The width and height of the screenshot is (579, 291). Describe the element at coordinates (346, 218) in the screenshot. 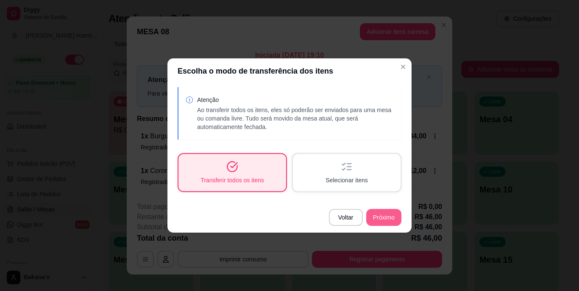

I see `button: Voltar` at that location.